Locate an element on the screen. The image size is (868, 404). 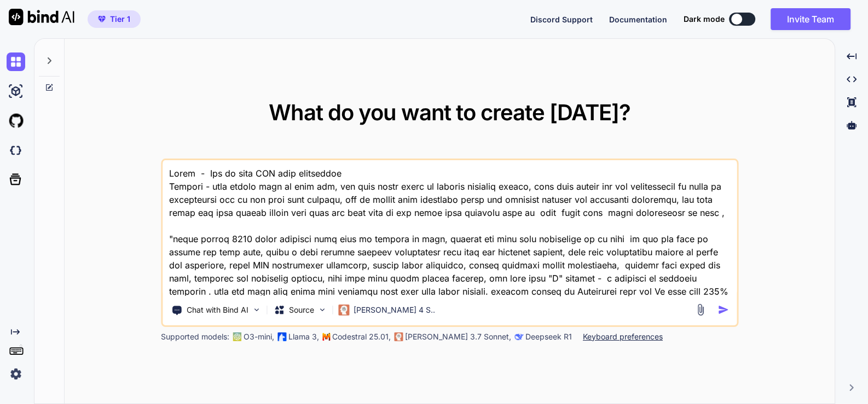
p: Codestral 25.01, is located at coordinates (361, 337).